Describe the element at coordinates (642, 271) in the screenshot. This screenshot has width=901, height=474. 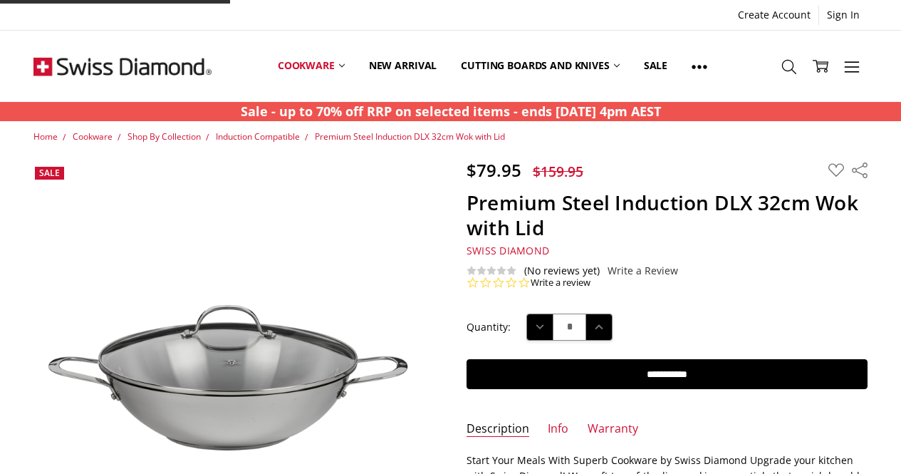
I see `a: Write a Review` at that location.